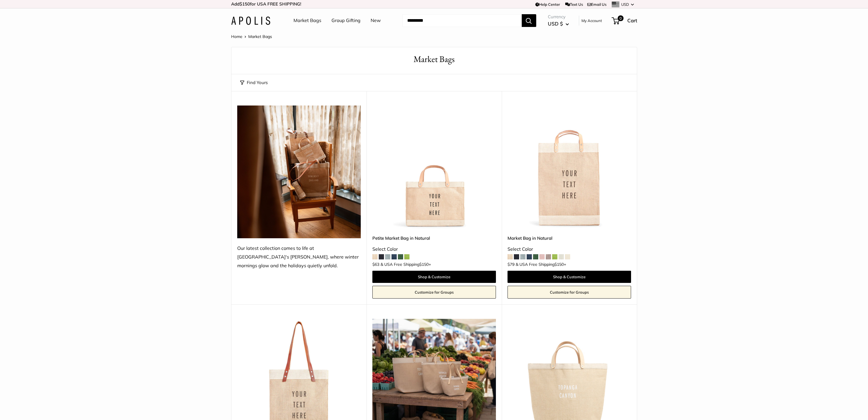 This screenshot has width=868, height=420. I want to click on span: 0, so click(620, 19).